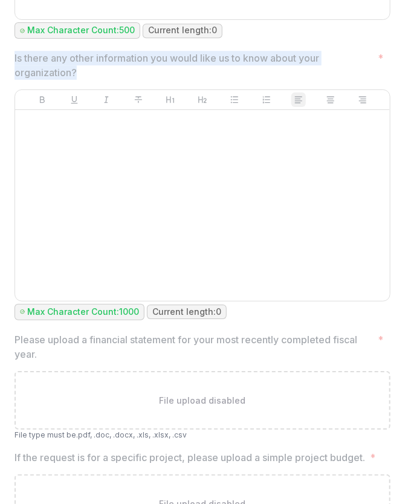 The height and width of the screenshot is (504, 405). I want to click on button: Underline, so click(74, 100).